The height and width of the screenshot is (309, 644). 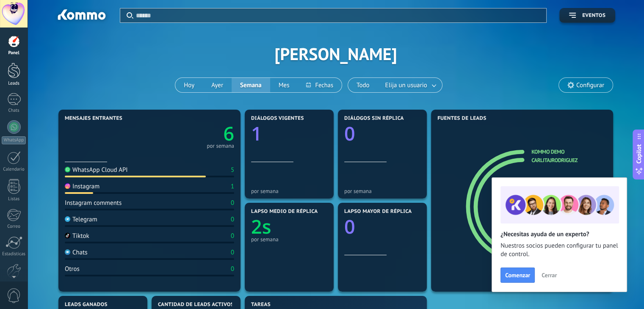 What do you see at coordinates (363, 85) in the screenshot?
I see `button: Todo` at bounding box center [363, 85].